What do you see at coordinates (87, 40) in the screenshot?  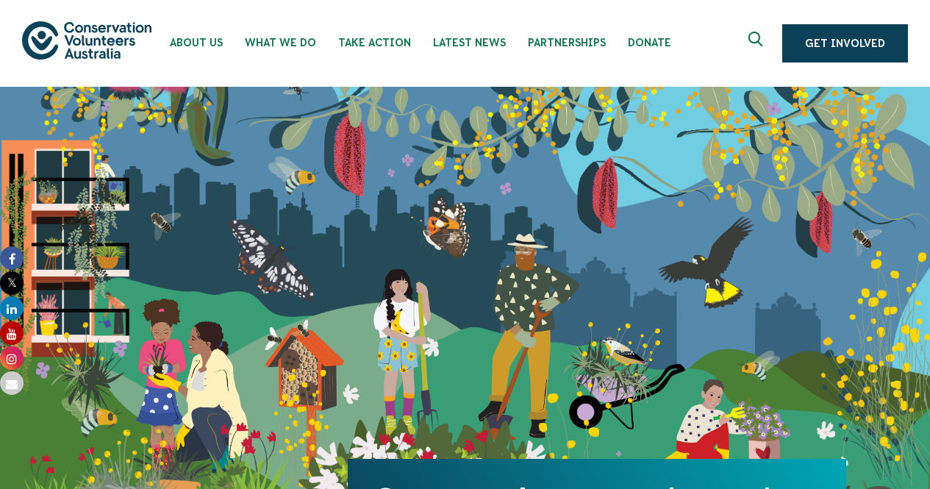 I see `img: logo.svg` at bounding box center [87, 40].